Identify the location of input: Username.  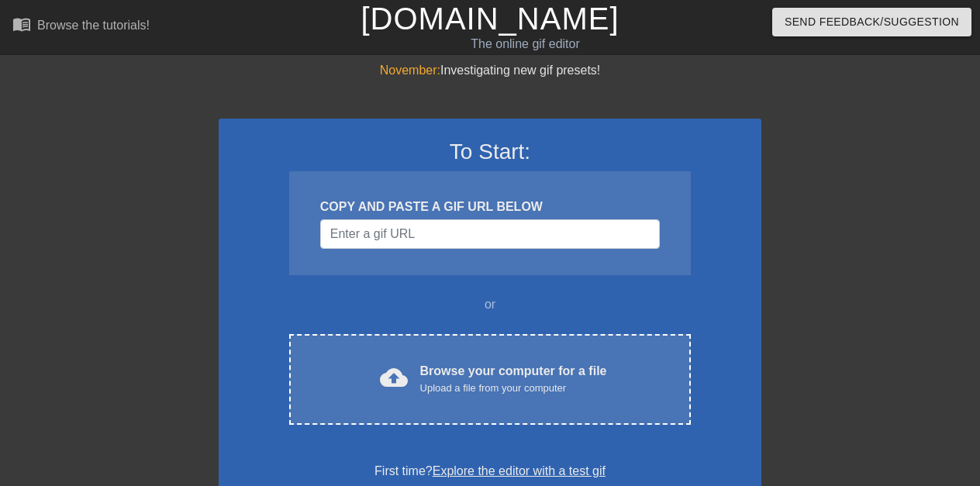
(490, 234).